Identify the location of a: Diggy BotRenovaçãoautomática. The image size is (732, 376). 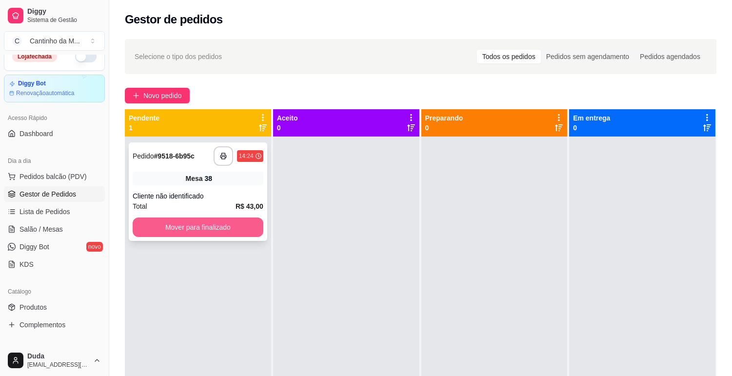
(54, 88).